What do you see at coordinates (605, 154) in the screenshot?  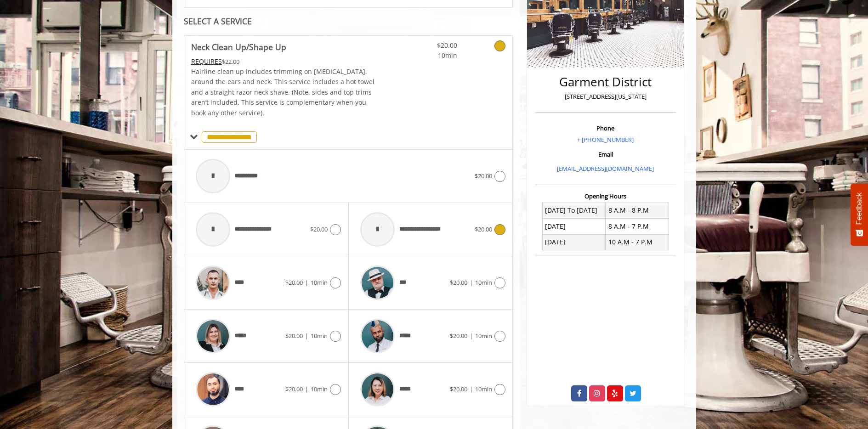 I see `h3: Email` at bounding box center [605, 154].